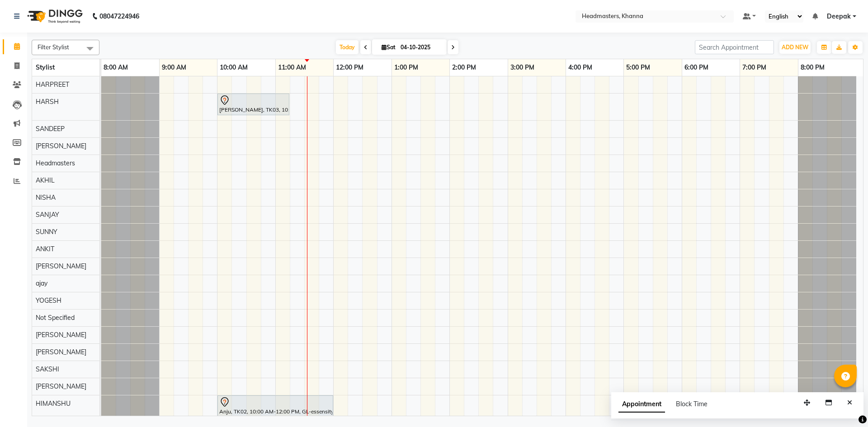 The width and height of the screenshot is (868, 427). What do you see at coordinates (813, 68) in the screenshot?
I see `a: 8:00 PM` at bounding box center [813, 68].